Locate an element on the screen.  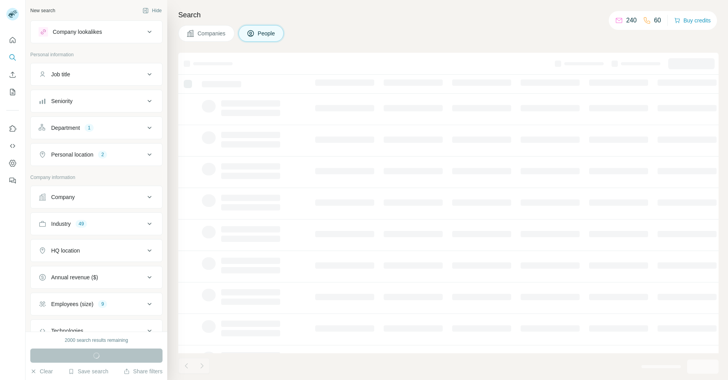
div: Job title is located at coordinates (61, 74).